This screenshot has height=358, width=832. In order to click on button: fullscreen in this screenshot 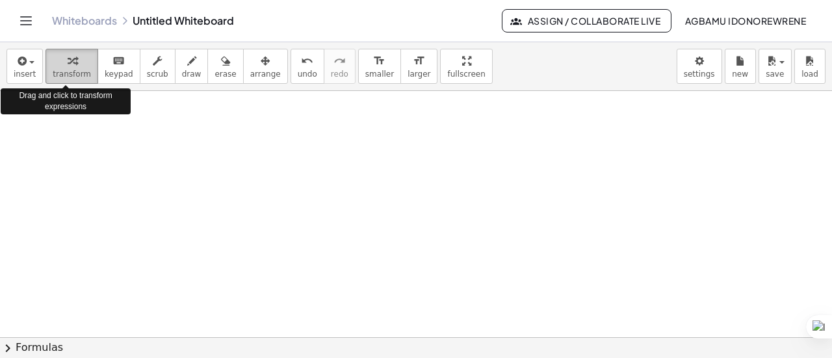, I will do `click(466, 66)`.